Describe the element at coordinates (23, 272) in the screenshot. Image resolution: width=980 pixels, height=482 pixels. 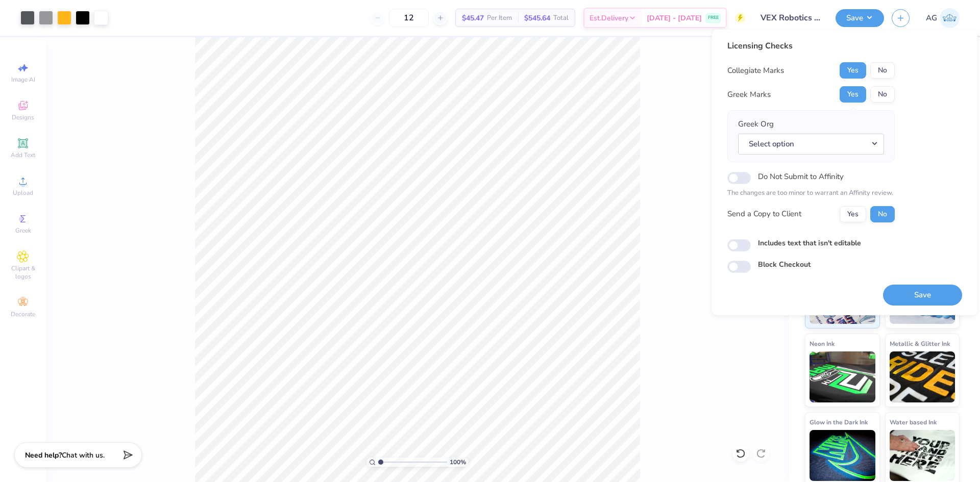
I see `span: Clipart & logos` at that location.